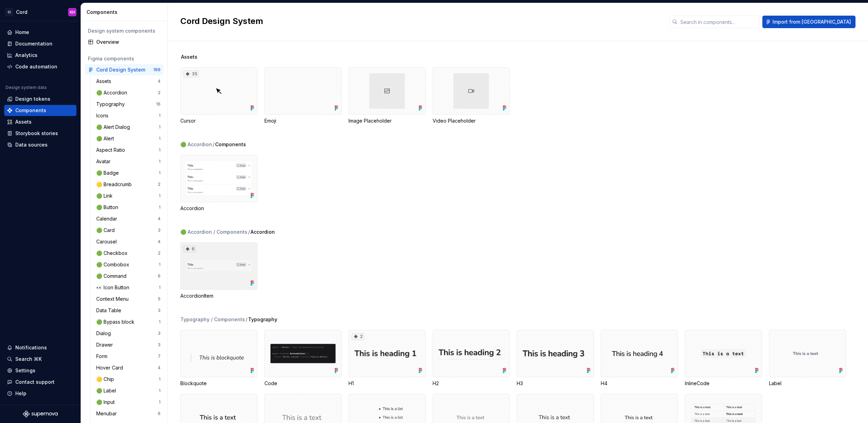 The height and width of the screenshot is (423, 868). I want to click on button: C/CordKH, so click(40, 12).